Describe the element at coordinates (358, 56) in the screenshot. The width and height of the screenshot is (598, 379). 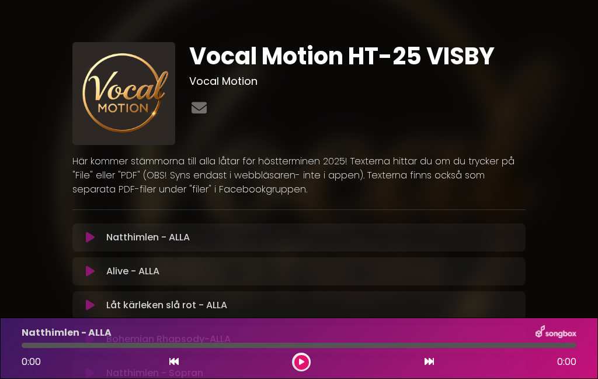
I see `h1: Vocal Motion HT-25 VISBY` at that location.